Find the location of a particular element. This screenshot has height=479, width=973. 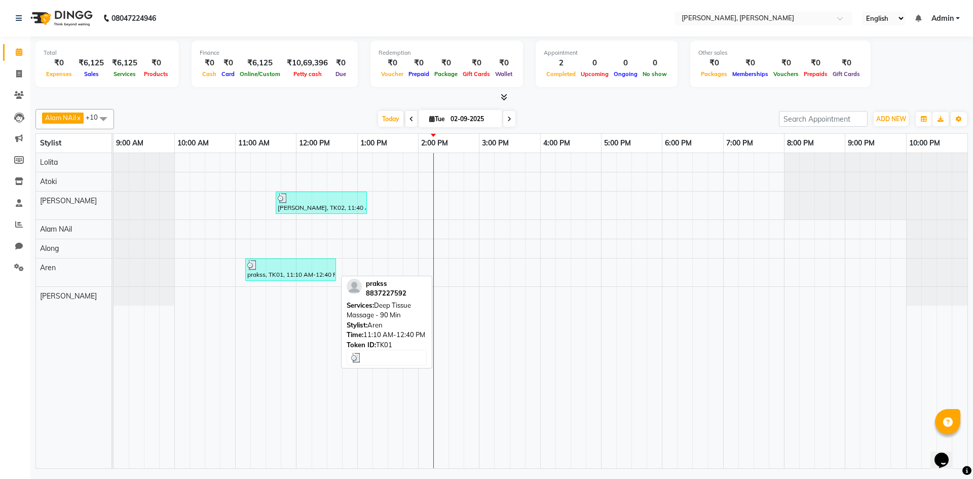

span: Prepaids is located at coordinates (815, 74).